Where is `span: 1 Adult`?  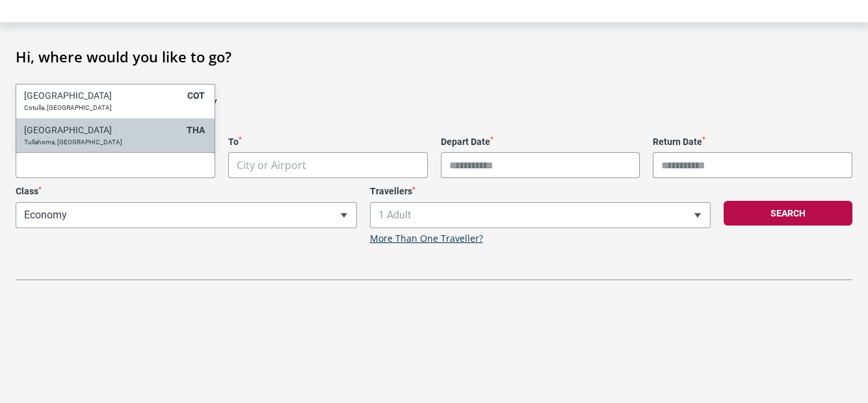 span: 1 Adult is located at coordinates (540, 215).